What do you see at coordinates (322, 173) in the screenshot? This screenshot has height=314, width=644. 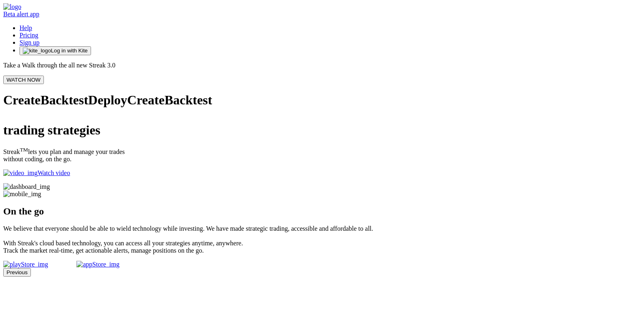 I see `p: Watch video` at bounding box center [322, 173].